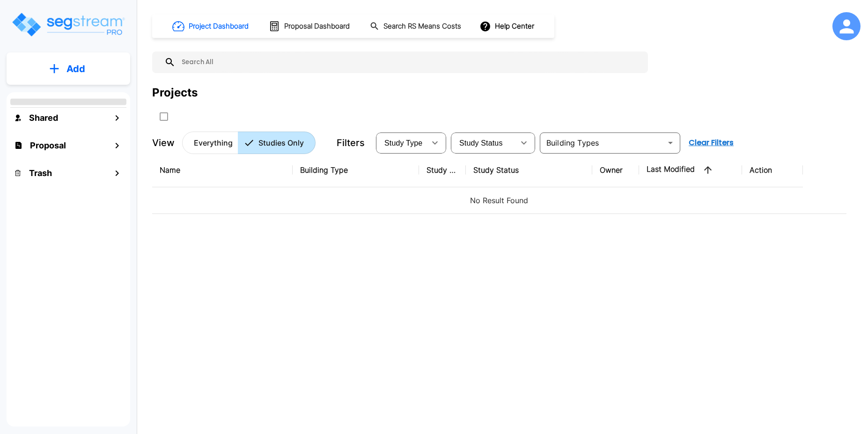 The width and height of the screenshot is (868, 434). Describe the element at coordinates (317, 27) in the screenshot. I see `h1: Proposal Dashboard` at that location.